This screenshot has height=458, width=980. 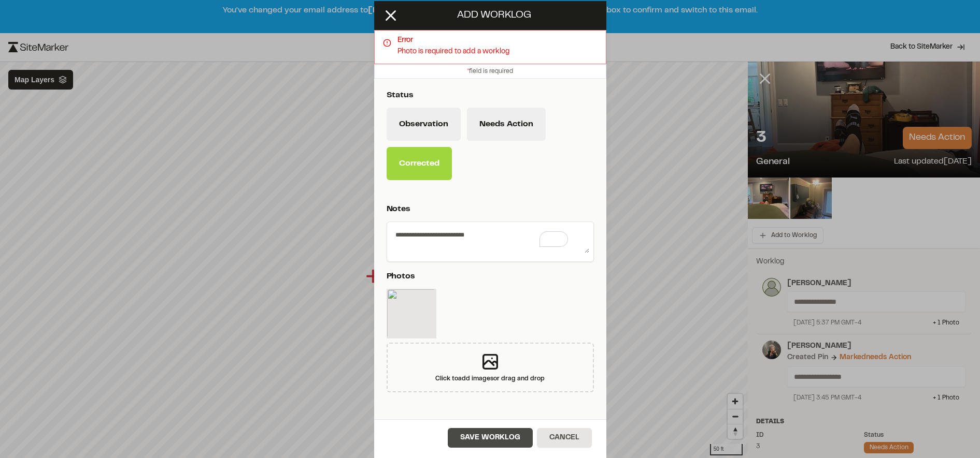 What do you see at coordinates (490, 379) in the screenshot?
I see `div: Click to add images or drag and drop` at bounding box center [490, 379].